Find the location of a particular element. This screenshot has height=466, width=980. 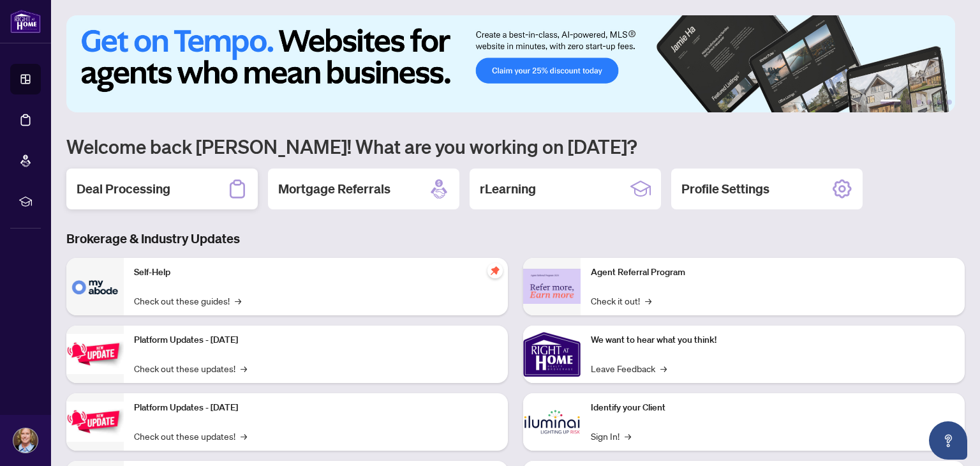

span: pushpin is located at coordinates (495, 271).